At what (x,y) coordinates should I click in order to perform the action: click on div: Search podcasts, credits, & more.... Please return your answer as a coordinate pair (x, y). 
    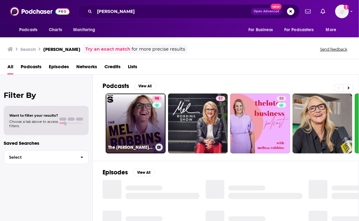
    Looking at the image, I should click on (188, 11).